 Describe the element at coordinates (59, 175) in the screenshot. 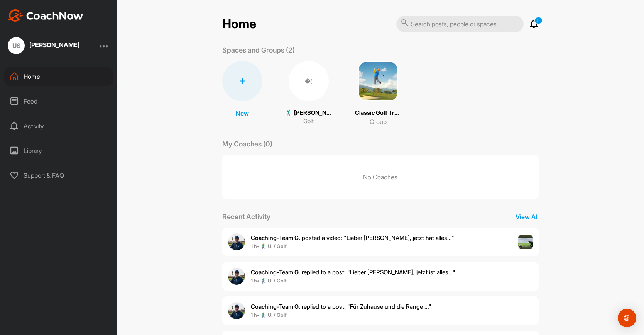

I see `div: Support & FAQ` at that location.